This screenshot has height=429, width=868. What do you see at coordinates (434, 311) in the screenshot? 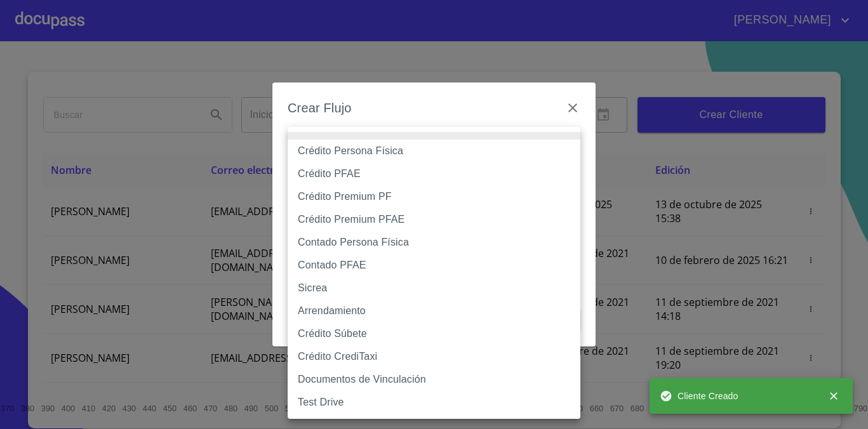
I see `li: Arrendamiento` at bounding box center [434, 311].